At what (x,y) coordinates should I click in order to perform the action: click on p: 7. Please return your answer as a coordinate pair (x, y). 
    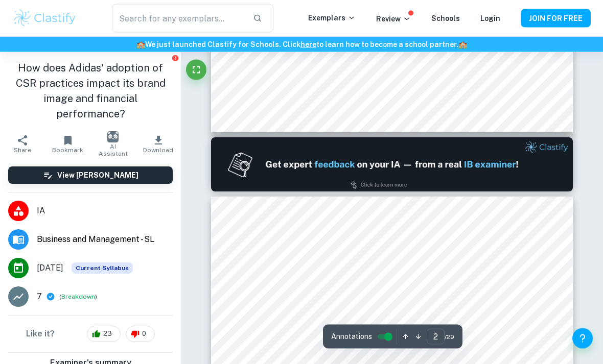
    Looking at the image, I should click on (39, 297).